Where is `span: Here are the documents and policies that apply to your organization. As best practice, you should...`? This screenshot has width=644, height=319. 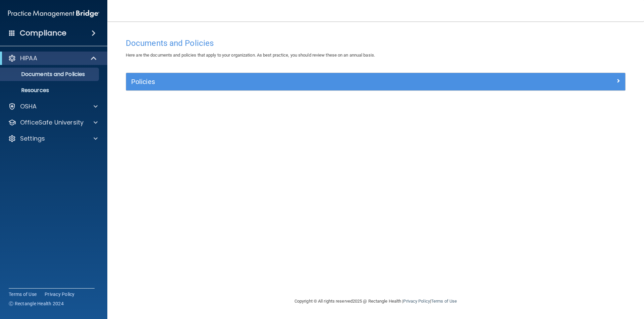 span: Here are the documents and policies that apply to your organization. As best practice, you should... is located at coordinates (250, 55).